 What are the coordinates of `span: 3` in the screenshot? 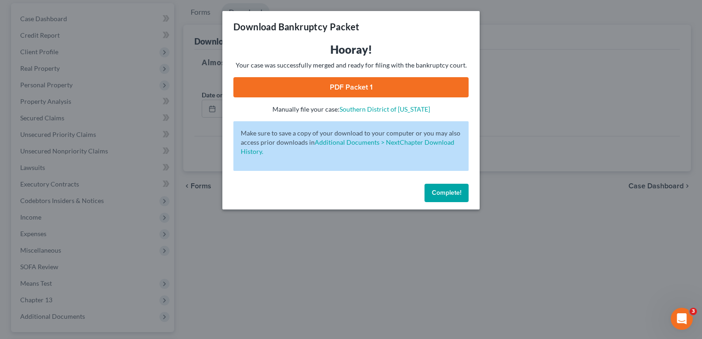 It's located at (693, 311).